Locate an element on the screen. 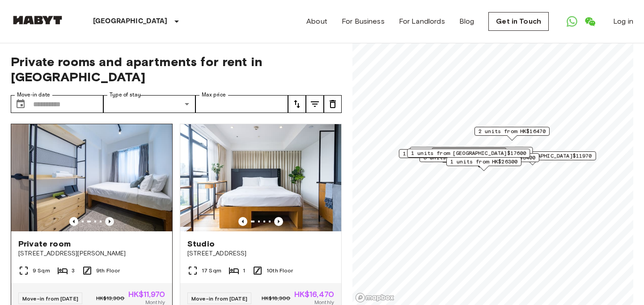 This screenshot has width=644, height=305. img: Marketing picture of unit HK-01-001-016-01 is located at coordinates (261, 178).